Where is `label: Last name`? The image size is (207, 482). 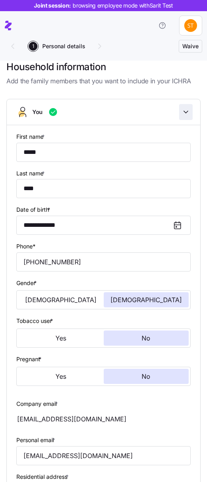
label: Last name is located at coordinates (31, 174).